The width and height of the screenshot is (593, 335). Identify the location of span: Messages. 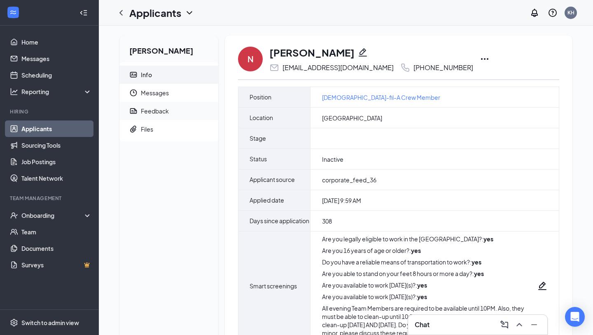
(176, 93).